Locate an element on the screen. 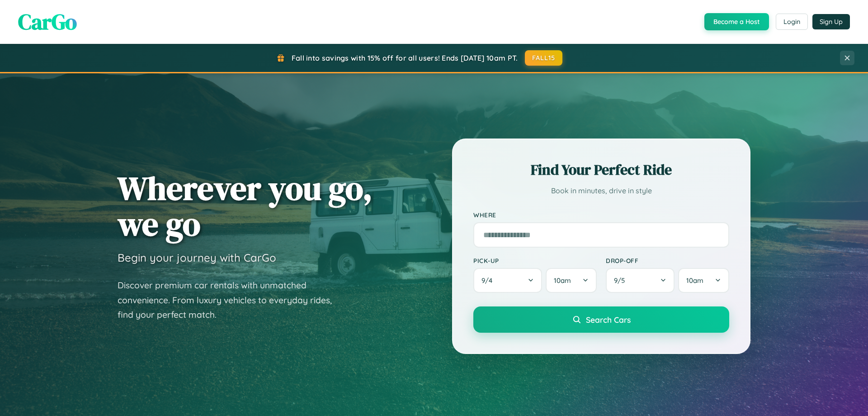 This screenshot has width=868, height=416. p: Book in minutes, drive in style is located at coordinates (602, 190).